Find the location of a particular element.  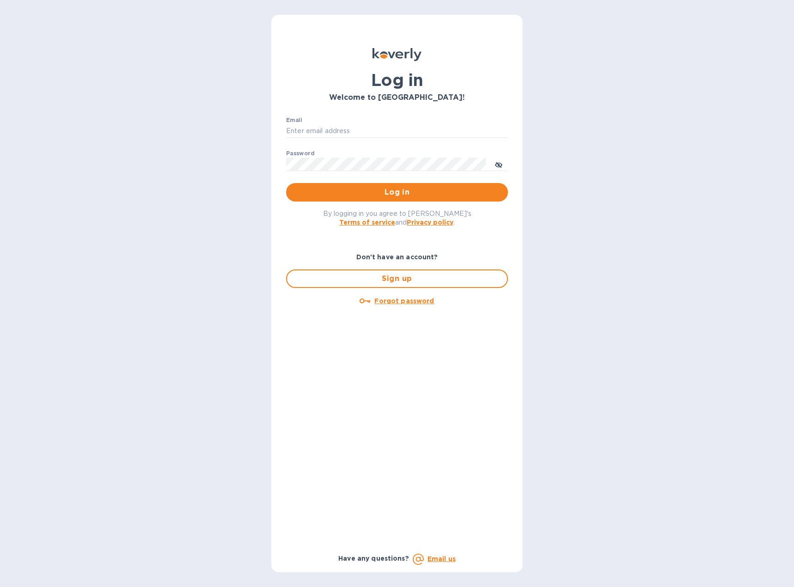

b: Don't have an account? is located at coordinates (397, 257).